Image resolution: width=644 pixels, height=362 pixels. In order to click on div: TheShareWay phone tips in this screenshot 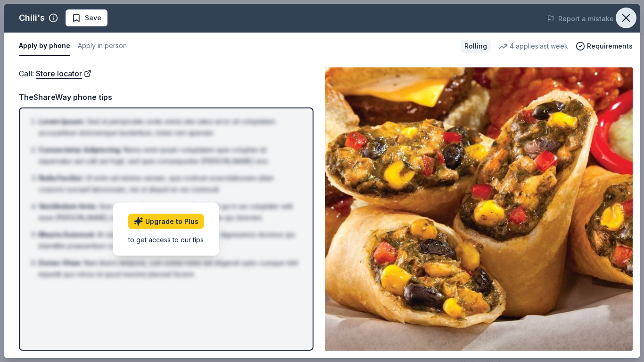, I will do `click(166, 97)`.